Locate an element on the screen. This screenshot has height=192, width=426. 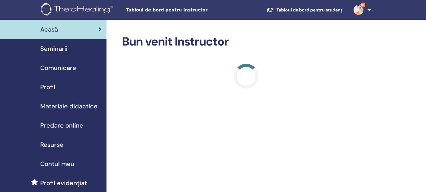
span: Seminarii is located at coordinates (54, 49).